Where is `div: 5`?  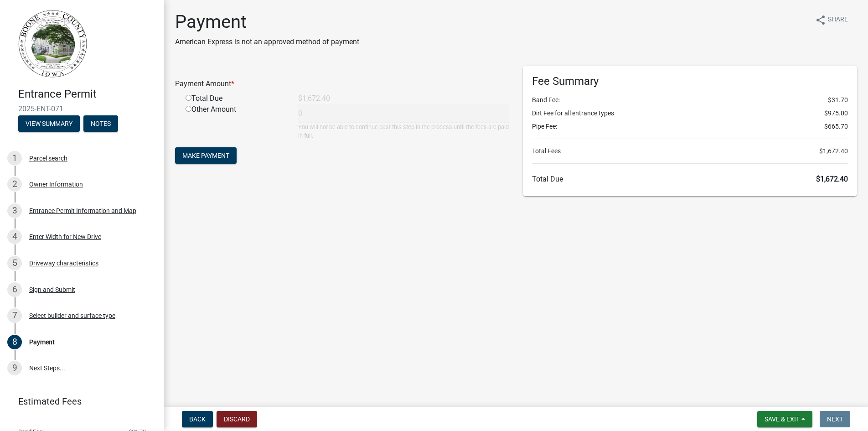 div: 5 is located at coordinates (14, 263).